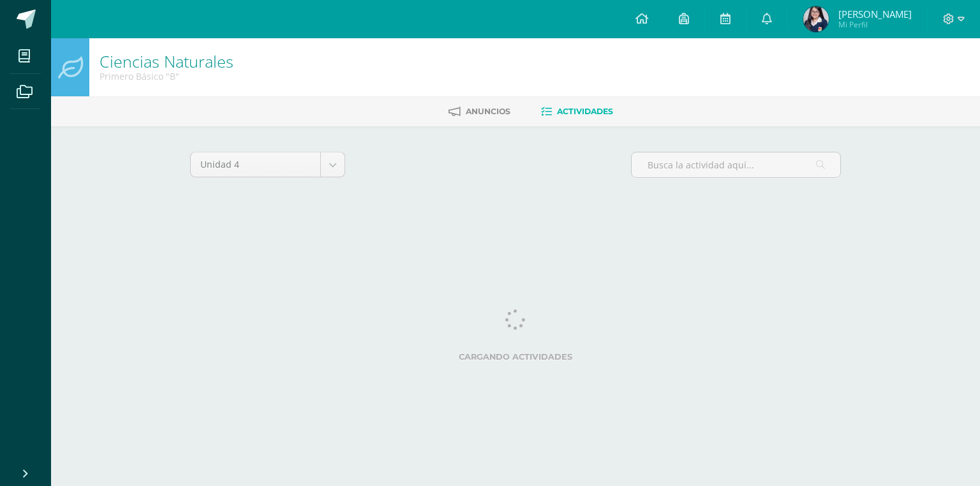  I want to click on h1: Ciencias Naturales, so click(166, 61).